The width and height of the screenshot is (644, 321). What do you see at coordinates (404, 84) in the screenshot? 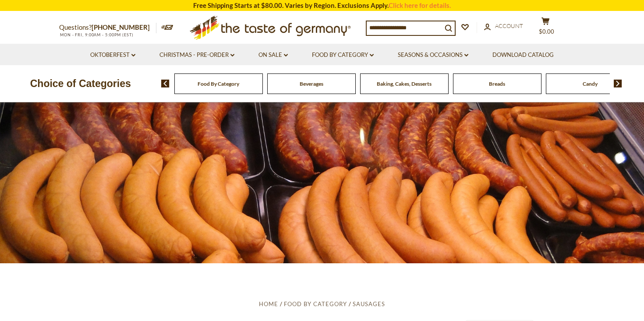
I see `a: Baking, Cakes, Desserts` at bounding box center [404, 84].